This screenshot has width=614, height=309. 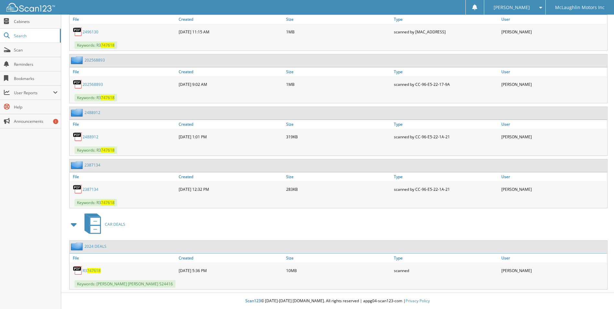 I want to click on span: User Reports, so click(x=33, y=93).